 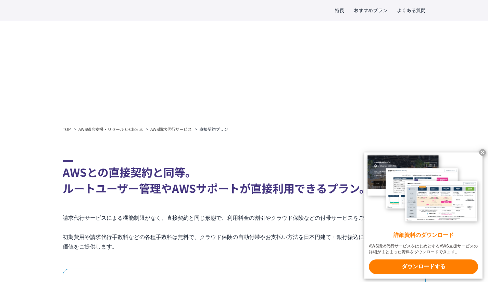 What do you see at coordinates (244, 242) in the screenshot?
I see `p: 初期費用や請求代行手数料などの各種手数料は無料で、クラウド保険の自動付帯やお支払い方法を日本円建て・銀行振込にできるなど、様々な付加価値をご提供します。` at bounding box center [244, 242].